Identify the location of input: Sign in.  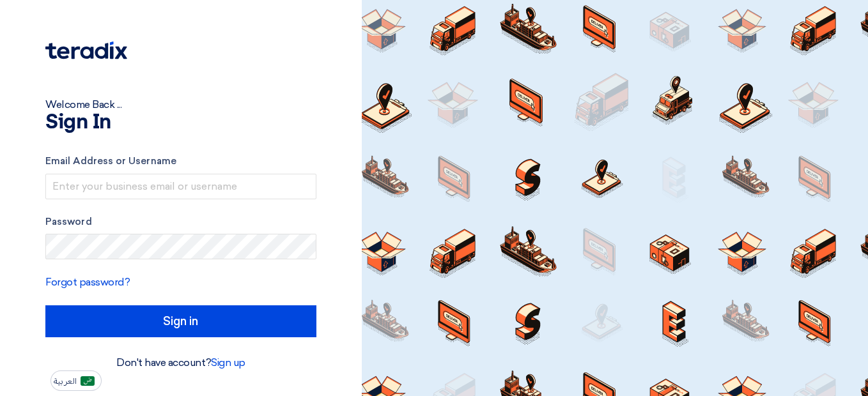
(181, 321).